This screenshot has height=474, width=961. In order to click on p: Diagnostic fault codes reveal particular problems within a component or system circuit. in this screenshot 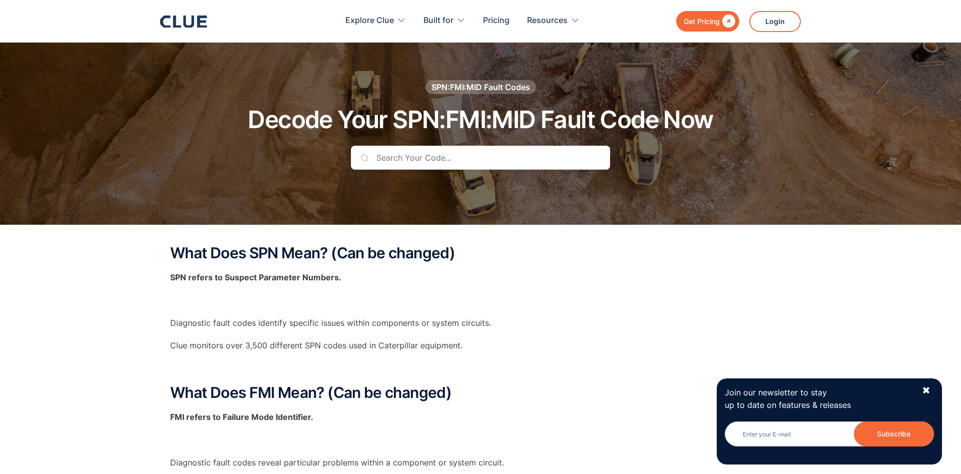, I will do `click(480, 462)`.